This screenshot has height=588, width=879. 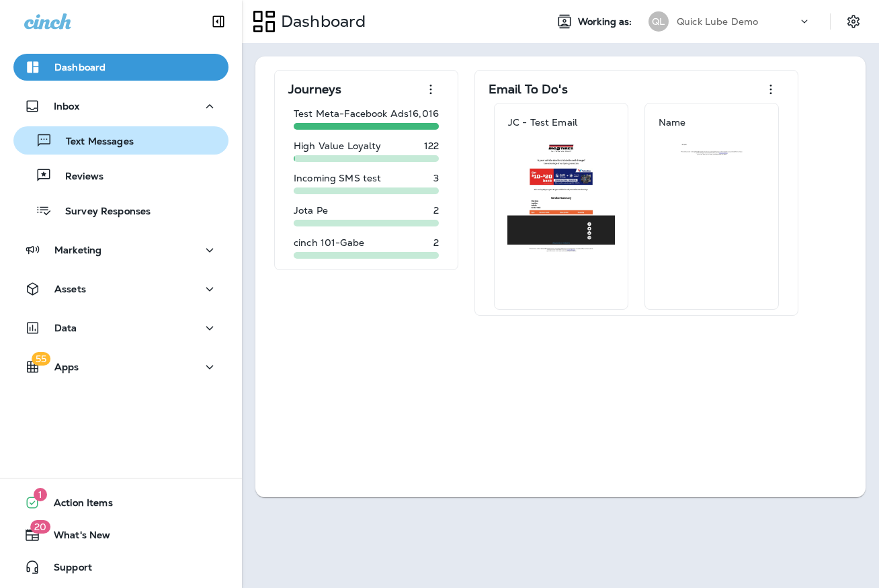 What do you see at coordinates (121, 141) in the screenshot?
I see `button: Text Messages` at bounding box center [121, 141].